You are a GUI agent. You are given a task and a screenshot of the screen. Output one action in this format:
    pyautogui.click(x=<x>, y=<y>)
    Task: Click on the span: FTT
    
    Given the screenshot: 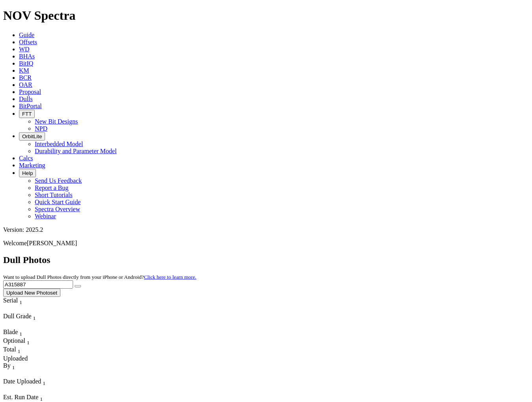 What is the action you would take?
    pyautogui.click(x=27, y=113)
    